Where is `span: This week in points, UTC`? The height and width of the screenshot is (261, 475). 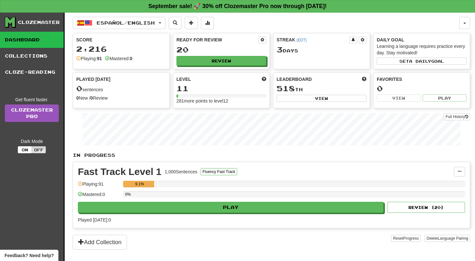 span: This week in points, UTC is located at coordinates (364, 79).